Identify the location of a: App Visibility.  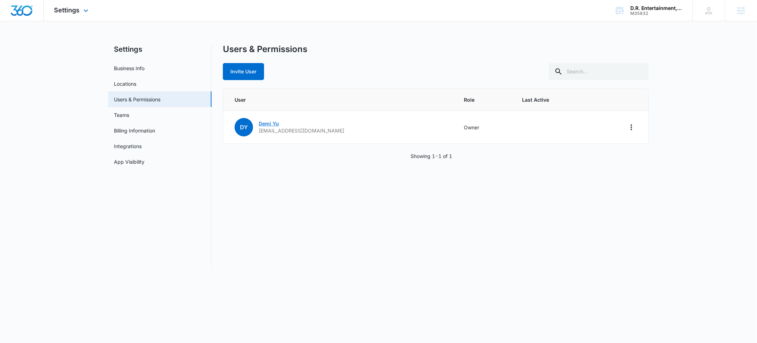
(129, 162).